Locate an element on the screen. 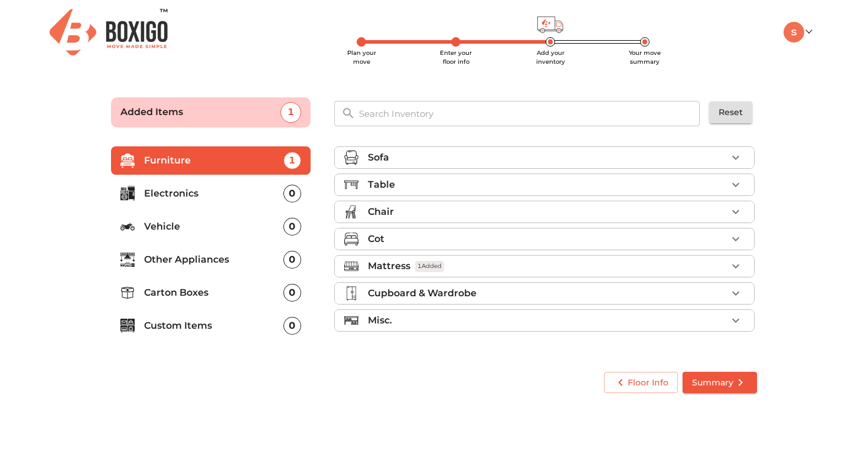  img: mattress is located at coordinates (352, 266).